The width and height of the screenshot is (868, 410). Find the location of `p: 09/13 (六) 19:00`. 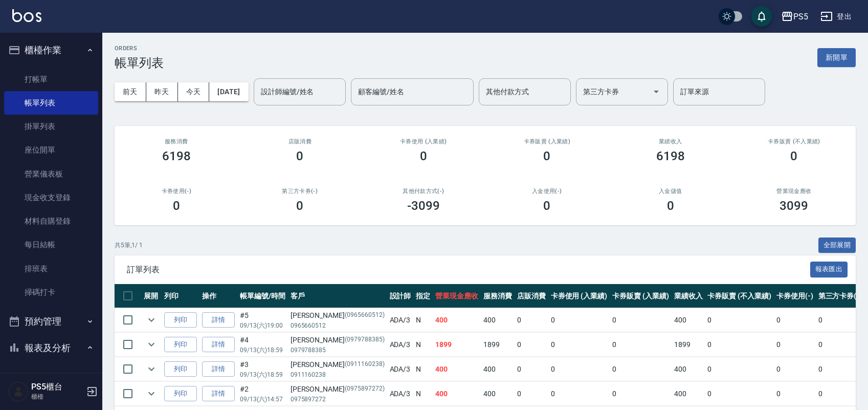

p: 09/13 (六) 19:00 is located at coordinates (262, 325).